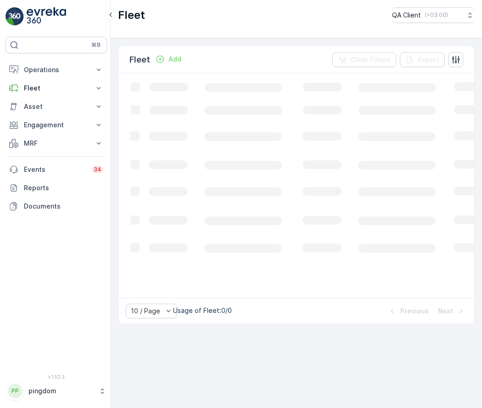 The width and height of the screenshot is (482, 408). I want to click on button: Asset, so click(56, 106).